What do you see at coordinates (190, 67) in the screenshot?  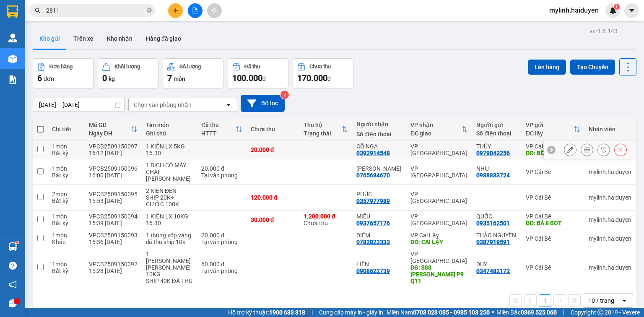 I see `div: Số lượng` at bounding box center [190, 67].